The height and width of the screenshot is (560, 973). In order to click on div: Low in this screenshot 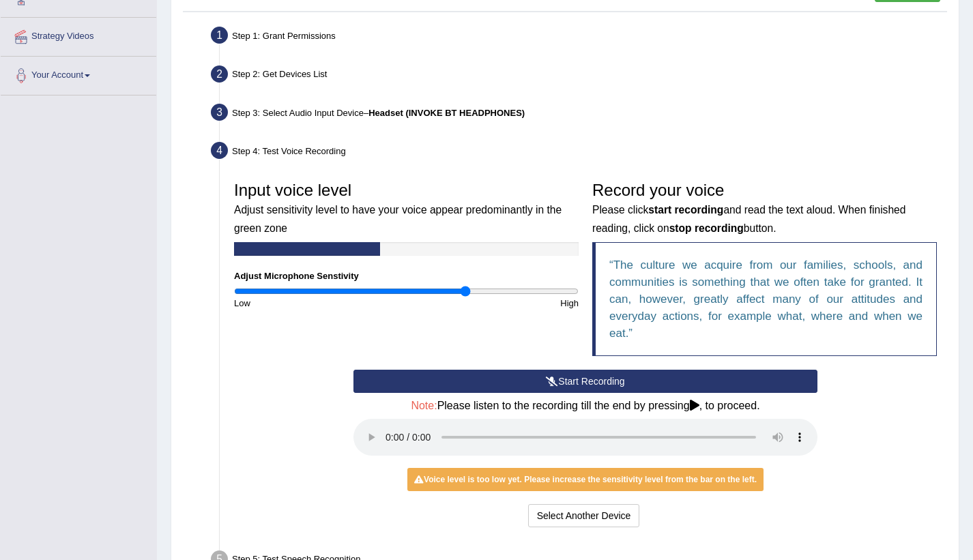, I will do `click(316, 303)`.